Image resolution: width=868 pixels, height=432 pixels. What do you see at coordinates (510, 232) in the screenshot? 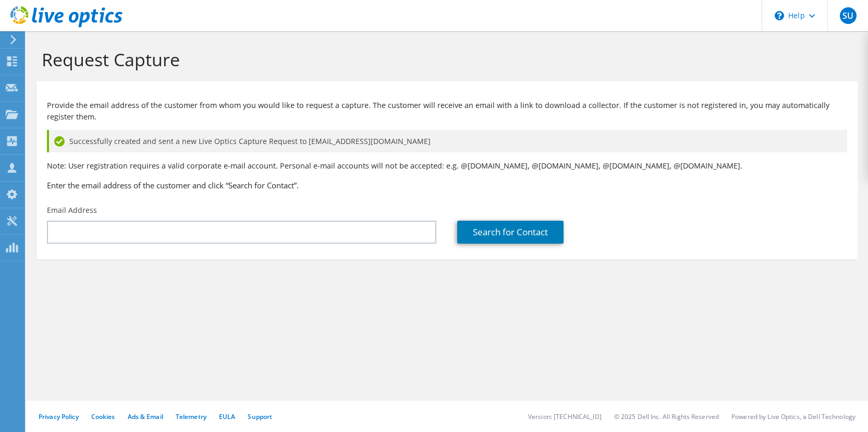
I see `a: Search for Contact` at bounding box center [510, 232].